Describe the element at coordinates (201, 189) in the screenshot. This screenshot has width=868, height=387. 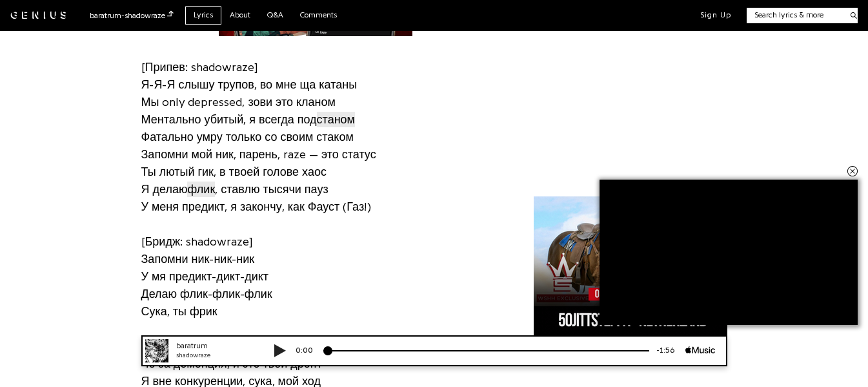
I see `a: флик` at that location.